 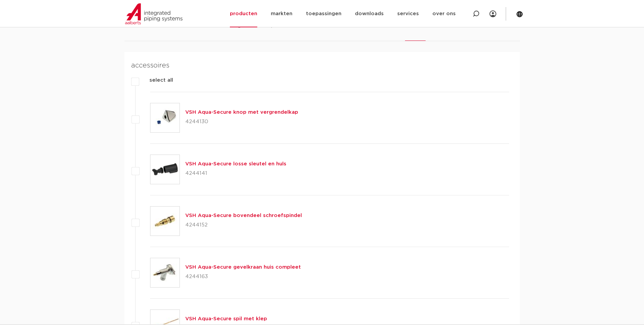 What do you see at coordinates (243, 215) in the screenshot?
I see `a: VSH Aqua-Secure bovendeel schroefspindel` at bounding box center [243, 215].